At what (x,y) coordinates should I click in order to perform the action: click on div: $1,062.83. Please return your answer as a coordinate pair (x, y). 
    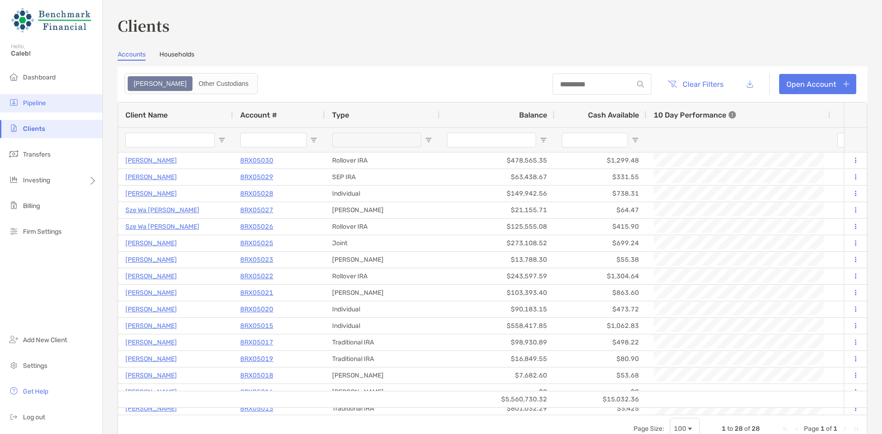
    Looking at the image, I should click on (601, 326).